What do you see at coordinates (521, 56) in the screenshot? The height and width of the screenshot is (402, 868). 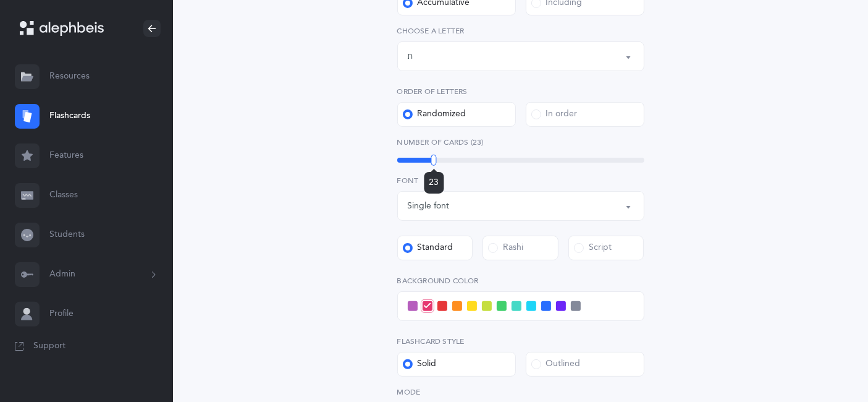 I see `button: ת` at bounding box center [521, 56].